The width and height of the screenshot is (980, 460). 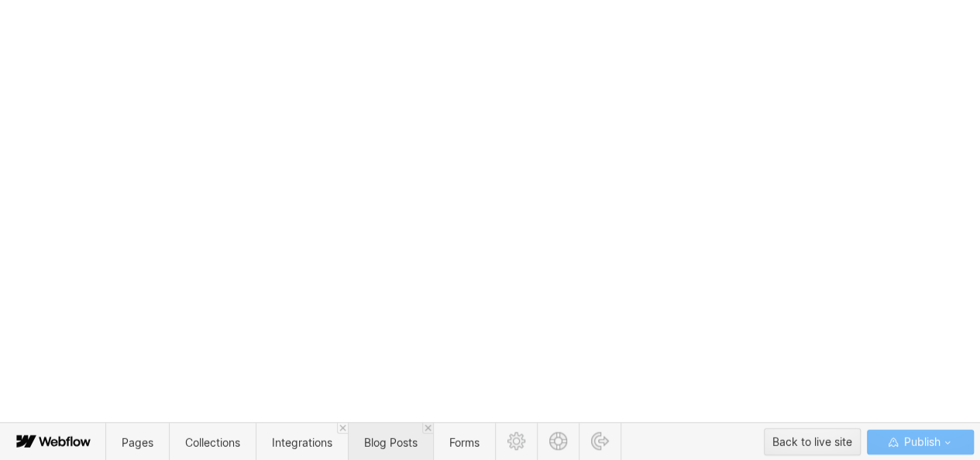 What do you see at coordinates (343, 428) in the screenshot?
I see `a: Close 'Integrations' tab` at bounding box center [343, 428].